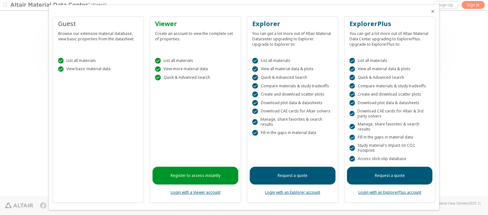 Image resolution: width=488 pixels, height=215 pixels. Describe the element at coordinates (433, 11) in the screenshot. I see `button: Close` at that location.